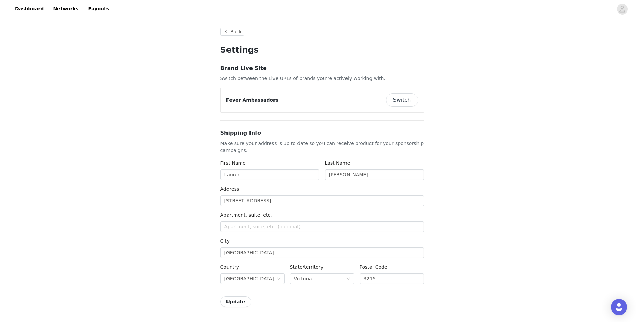  What do you see at coordinates (337, 163) in the screenshot?
I see `label: Last Name` at bounding box center [337, 163].